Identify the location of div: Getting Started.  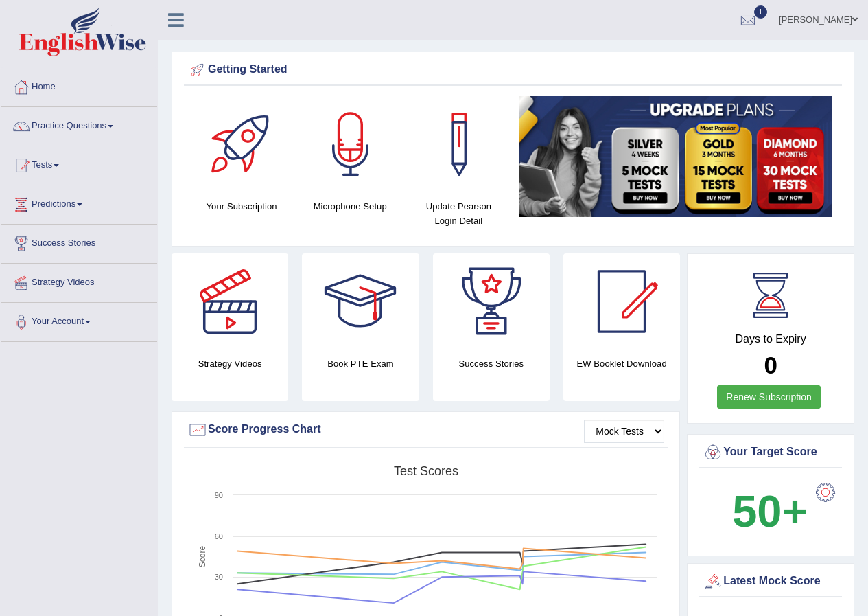
(512, 70).